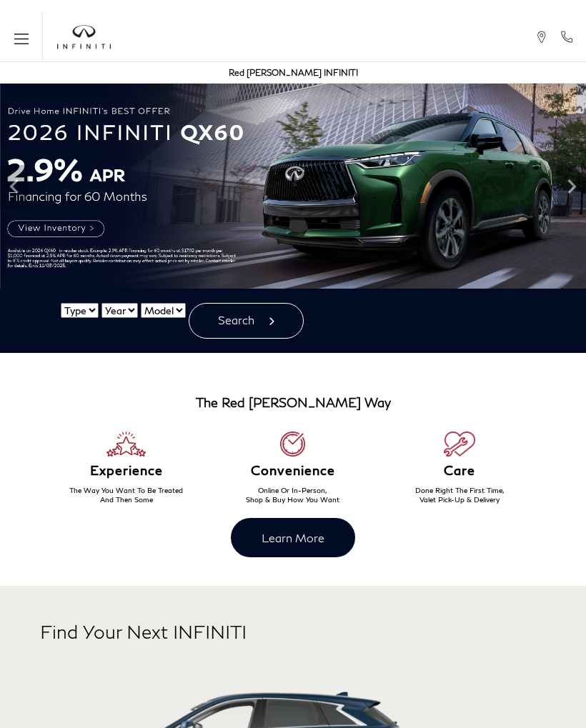 The image size is (586, 728). What do you see at coordinates (460, 471) in the screenshot?
I see `h6: Care` at bounding box center [460, 471].